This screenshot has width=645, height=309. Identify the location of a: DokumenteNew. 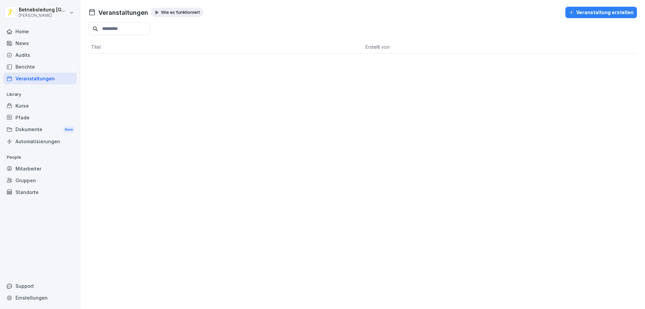
(40, 129).